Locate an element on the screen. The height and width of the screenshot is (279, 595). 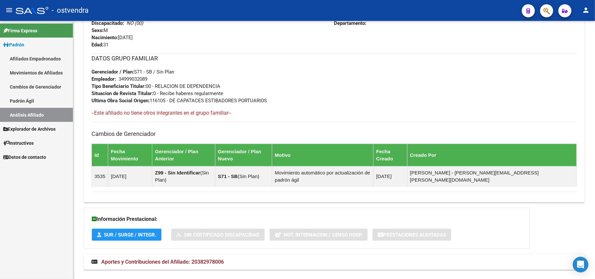
button: Not. Internacion / Censo Hosp. is located at coordinates (319, 235).